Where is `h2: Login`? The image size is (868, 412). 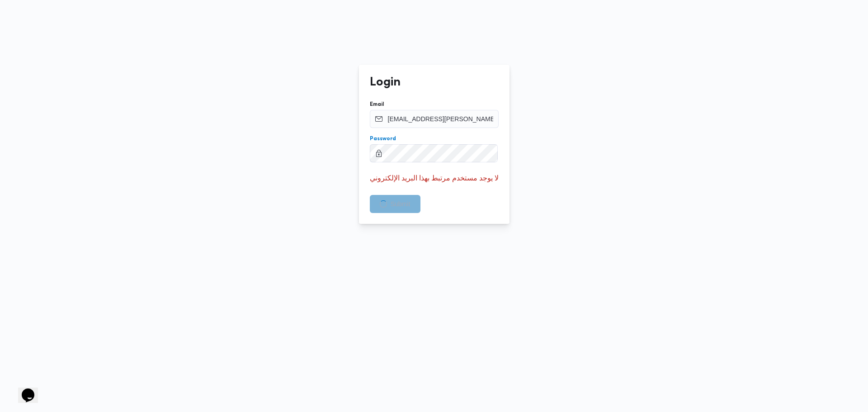 h2: Login is located at coordinates (385, 83).